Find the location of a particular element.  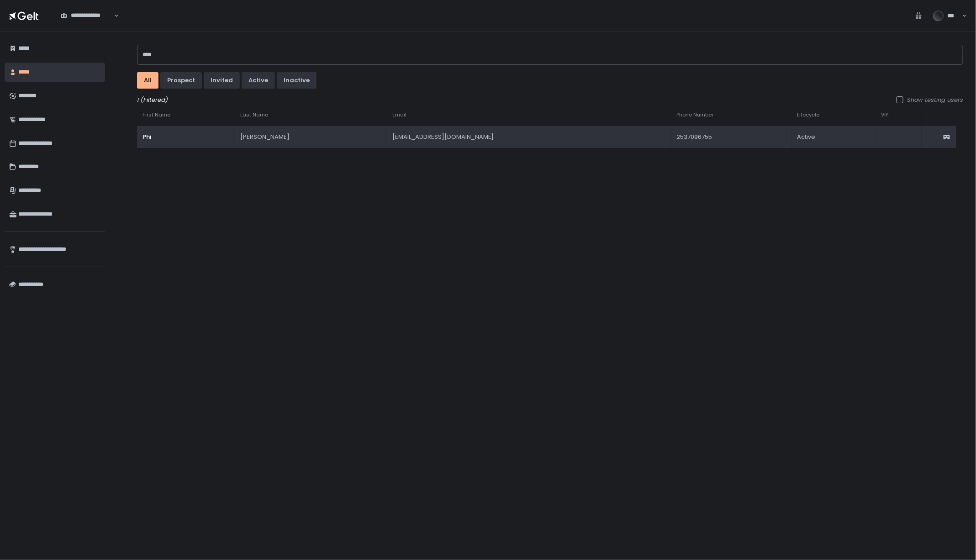

button: invited is located at coordinates (222, 80).